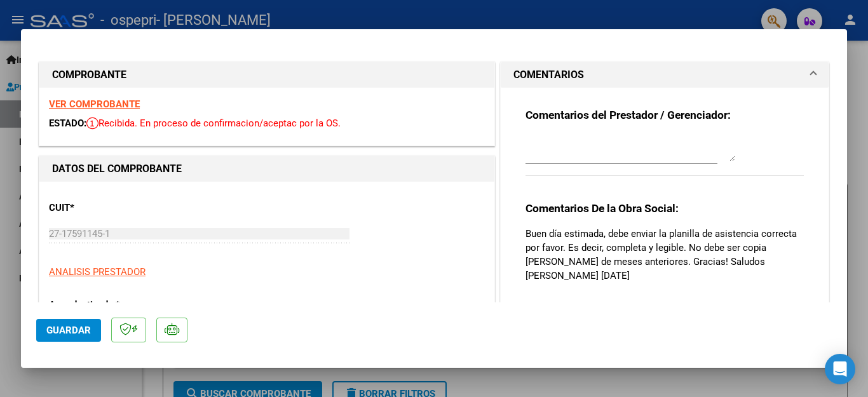  Describe the element at coordinates (114, 208) in the screenshot. I see `p: CUIT` at that location.